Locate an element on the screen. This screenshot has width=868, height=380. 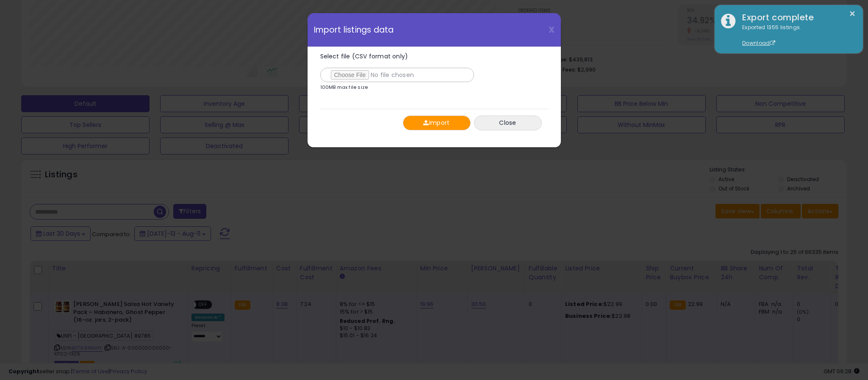
button: Import is located at coordinates (437, 123).